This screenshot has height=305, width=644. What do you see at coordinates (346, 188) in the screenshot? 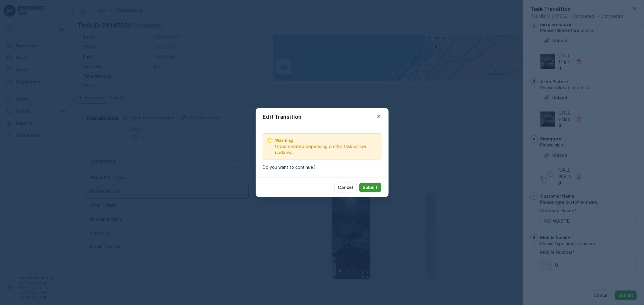
I see `p: Cancel` at bounding box center [346, 188].